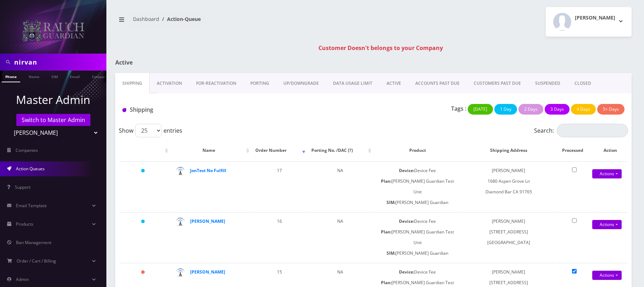  I want to click on img: Rauch, so click(53, 31).